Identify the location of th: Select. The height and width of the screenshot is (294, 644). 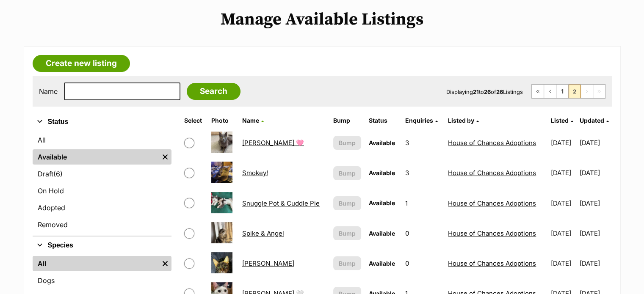
(194, 120).